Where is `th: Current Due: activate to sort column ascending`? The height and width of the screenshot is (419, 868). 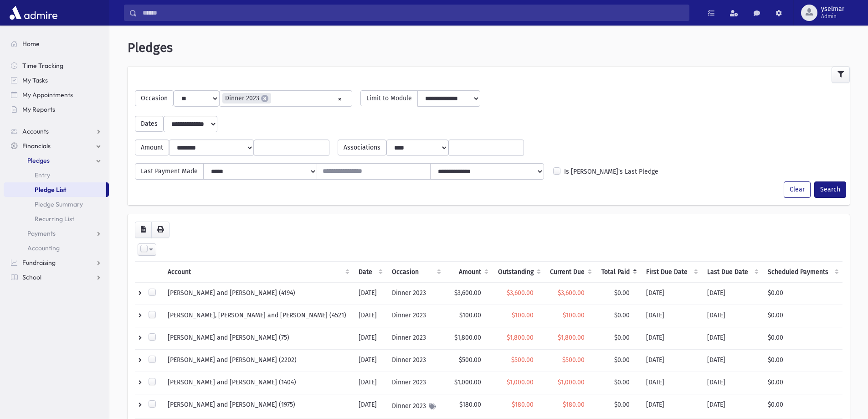
th: Current Due: activate to sort column ascending is located at coordinates (570, 272).